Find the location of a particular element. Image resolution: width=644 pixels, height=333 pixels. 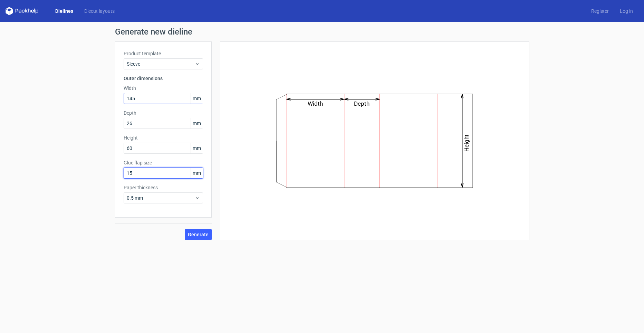

h3: Outer dimensions is located at coordinates (164, 78).